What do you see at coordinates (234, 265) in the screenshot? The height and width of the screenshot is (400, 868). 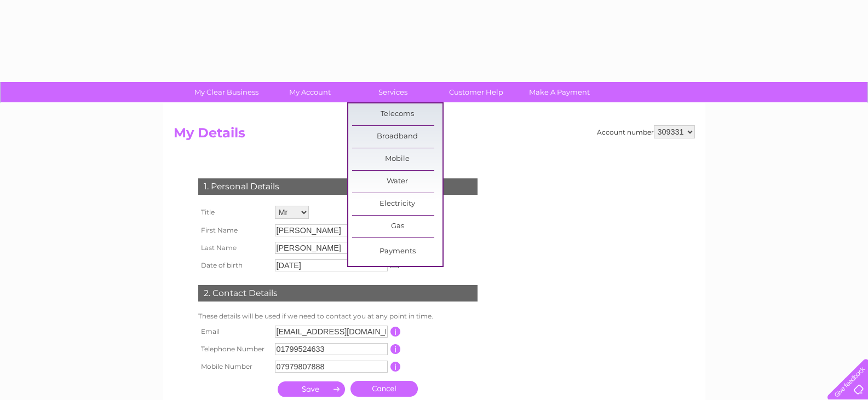 I see `th: Date of birth` at bounding box center [234, 265].